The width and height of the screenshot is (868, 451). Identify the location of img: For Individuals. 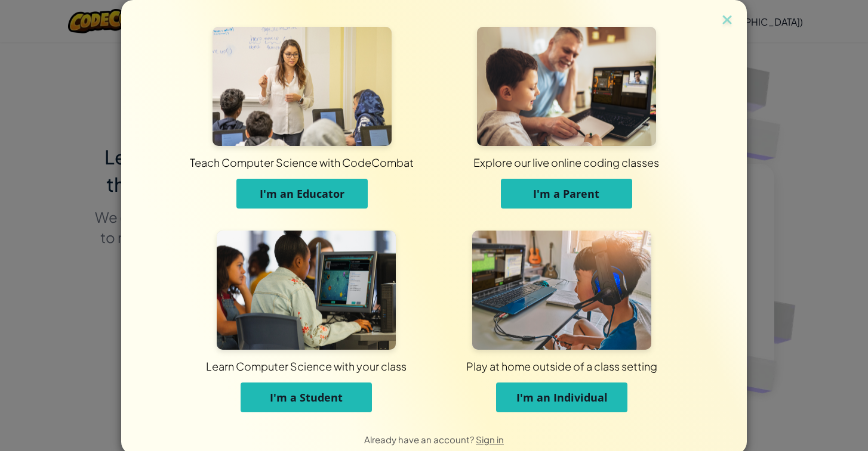
(562, 291).